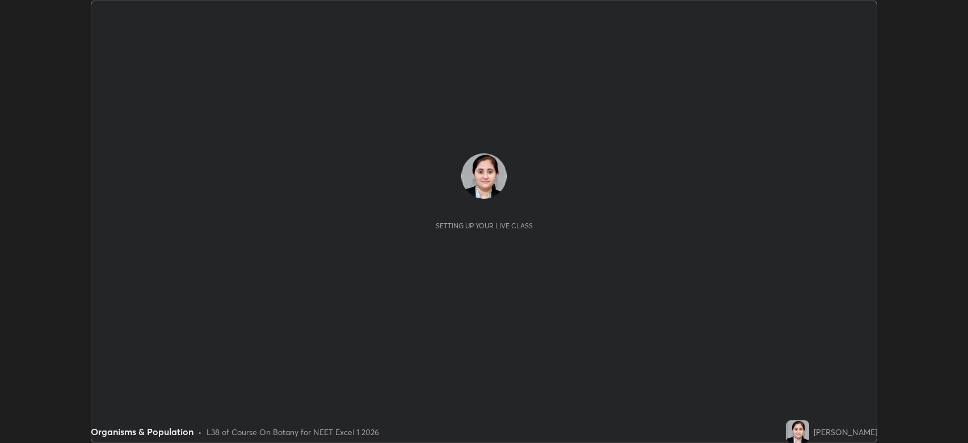 This screenshot has width=968, height=443. I want to click on div: Setting up your live class, so click(484, 225).